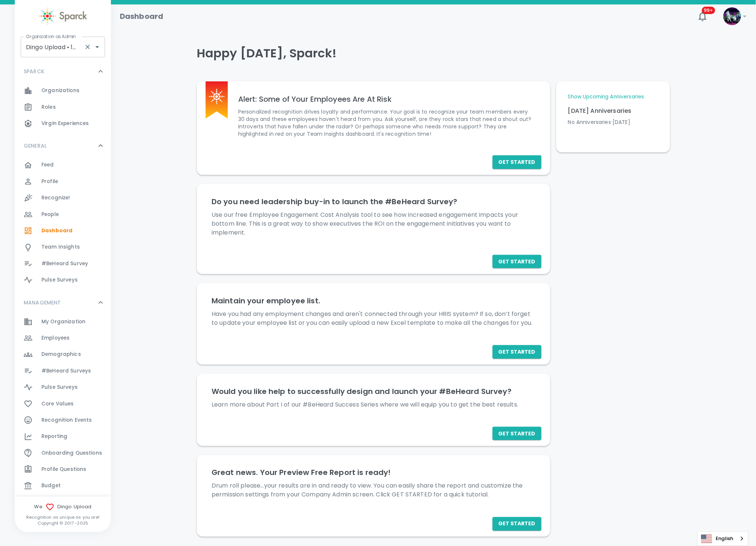 The width and height of the screenshot is (756, 546). Describe the element at coordinates (66, 371) in the screenshot. I see `span: #BeHeard Surveys` at that location.